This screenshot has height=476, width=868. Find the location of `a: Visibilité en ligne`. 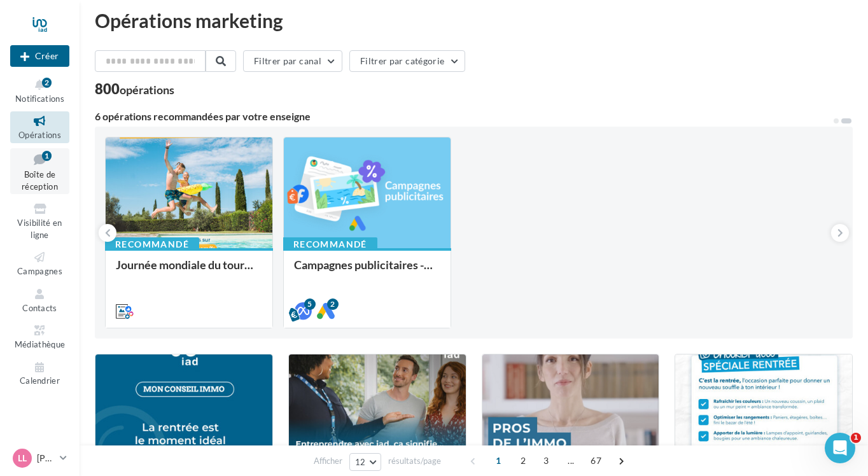

a: Visibilité en ligne is located at coordinates (39, 221).